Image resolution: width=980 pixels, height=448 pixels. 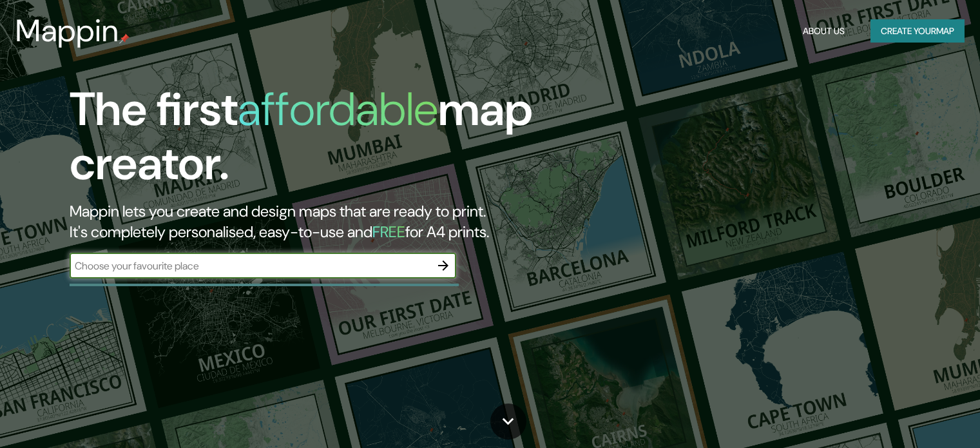 What do you see at coordinates (337, 109) in the screenshot?
I see `h1: affordable` at bounding box center [337, 109].